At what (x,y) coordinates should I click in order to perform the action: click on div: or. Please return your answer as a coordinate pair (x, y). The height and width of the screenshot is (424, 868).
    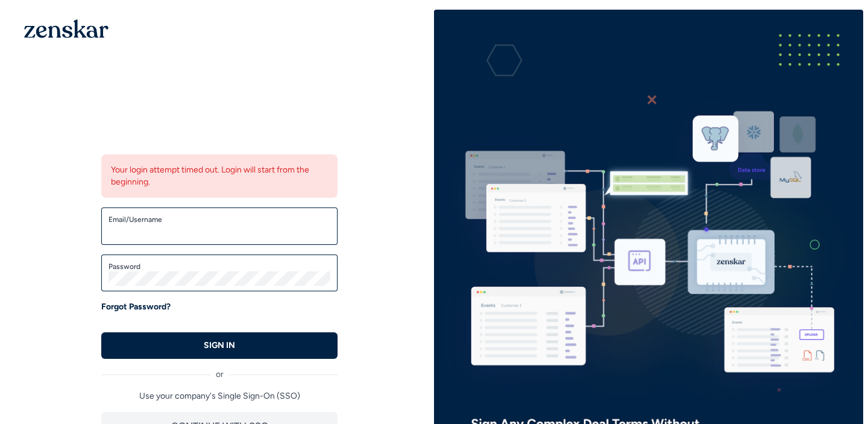
    Looking at the image, I should click on (220, 370).